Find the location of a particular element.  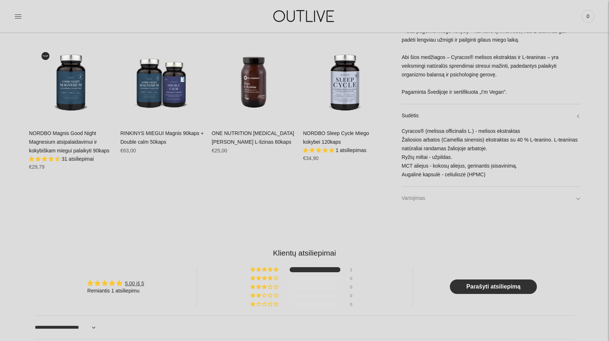

span: €63,00 is located at coordinates (128, 151).